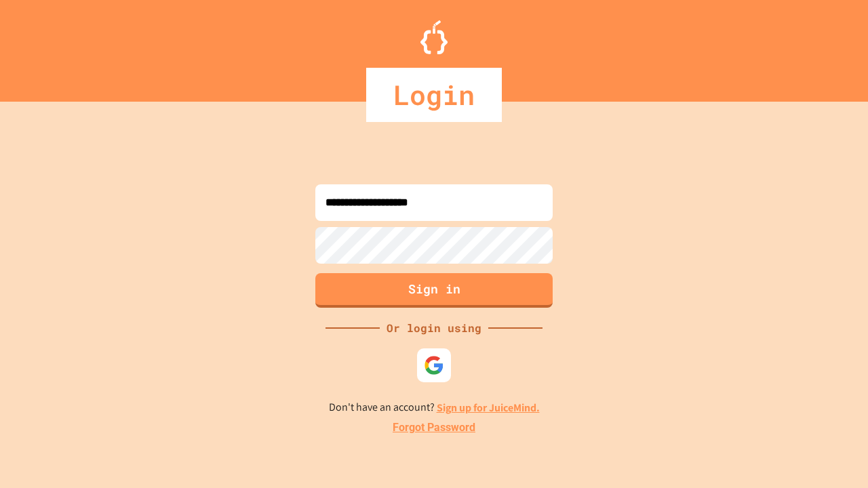  I want to click on p: Don't have an account?, so click(434, 408).